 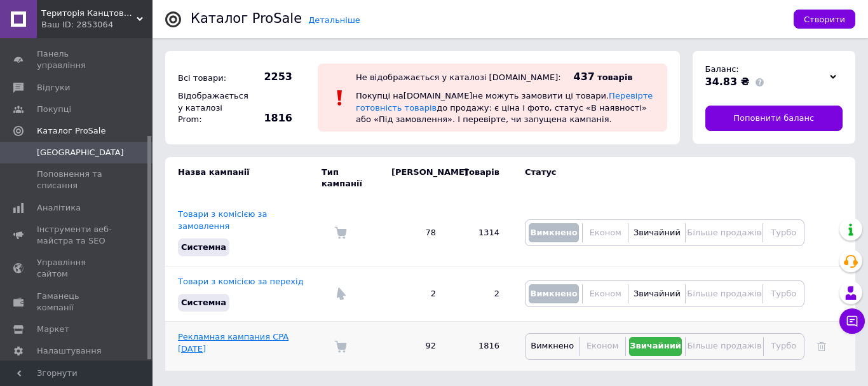 What do you see at coordinates (53, 329) in the screenshot?
I see `span: Маркет` at bounding box center [53, 329].